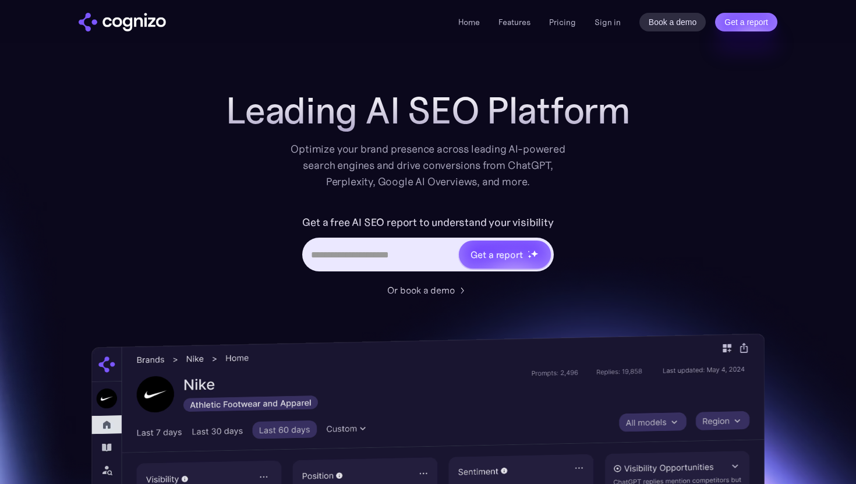 Image resolution: width=856 pixels, height=484 pixels. I want to click on div: Or book a demo, so click(421, 290).